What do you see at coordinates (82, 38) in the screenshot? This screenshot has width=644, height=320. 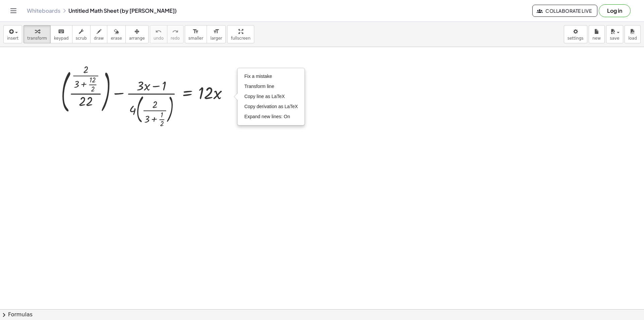 I see `span: scrub` at bounding box center [82, 38].